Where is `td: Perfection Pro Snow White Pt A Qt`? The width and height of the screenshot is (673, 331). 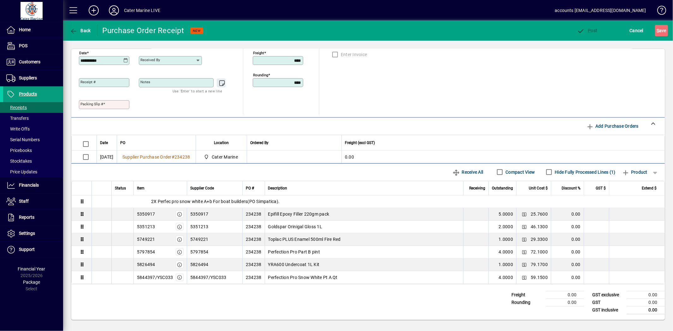 td: Perfection Pro Snow White Pt A Qt is located at coordinates (364, 278).